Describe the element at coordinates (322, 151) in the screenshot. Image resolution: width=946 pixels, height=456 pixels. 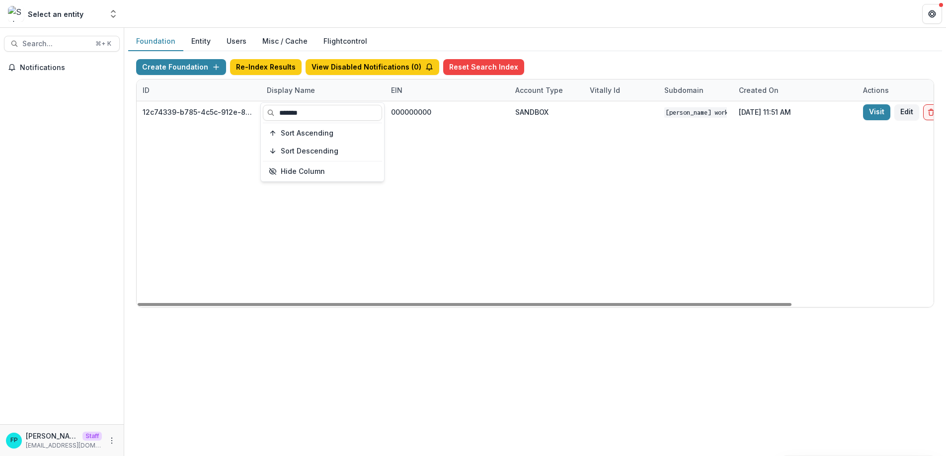
I see `button: Sort Descending` at that location.